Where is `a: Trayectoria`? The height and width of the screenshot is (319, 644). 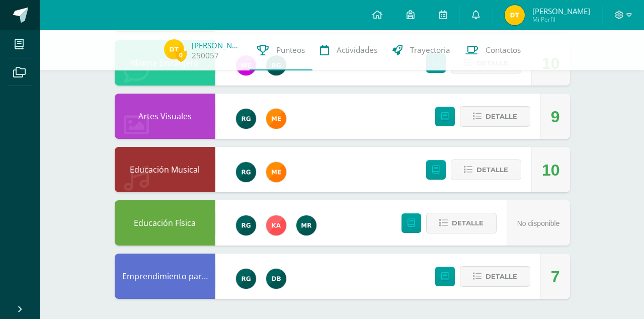 a: Trayectoria is located at coordinates (421, 50).